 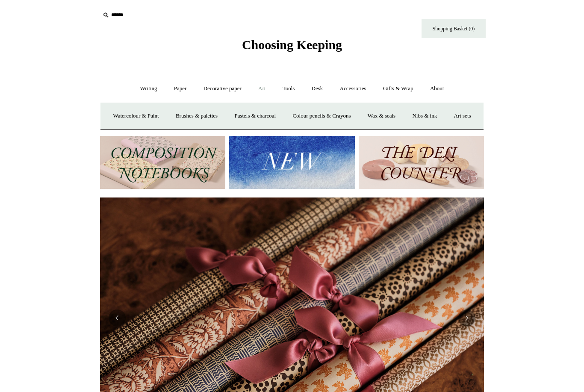 What do you see at coordinates (398, 89) in the screenshot?
I see `a: Gifts & Wrap` at bounding box center [398, 89].